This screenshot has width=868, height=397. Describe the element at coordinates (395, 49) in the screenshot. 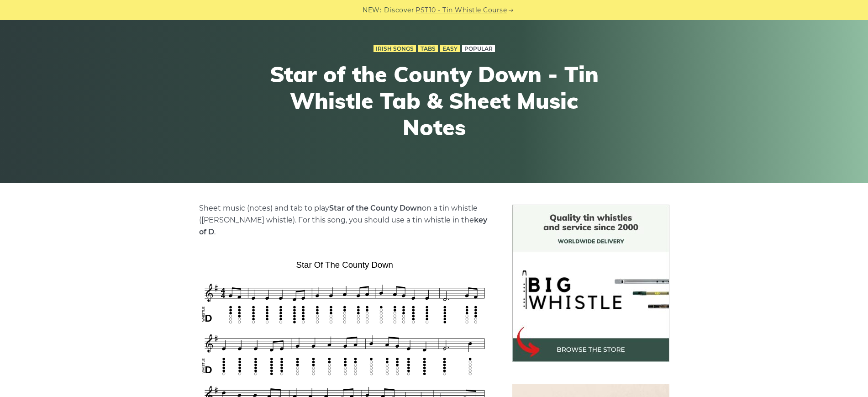

I see `a: Irish Songs` at that location.